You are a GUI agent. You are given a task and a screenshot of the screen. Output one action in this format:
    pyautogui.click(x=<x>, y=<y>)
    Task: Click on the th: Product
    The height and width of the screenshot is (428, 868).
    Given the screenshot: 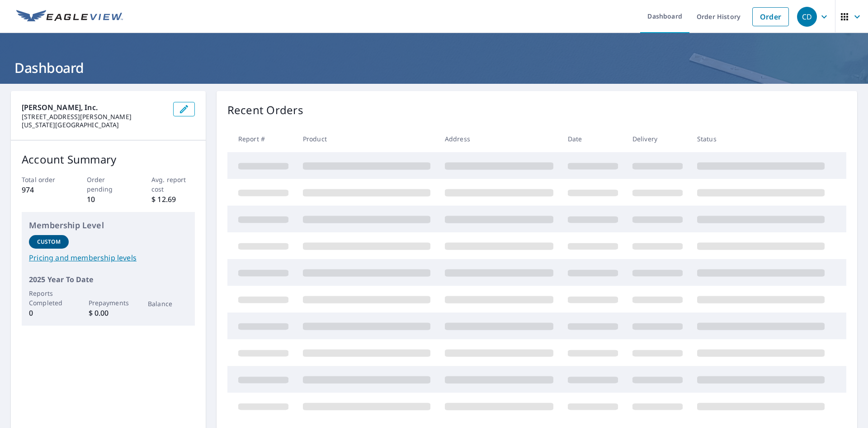 What is the action you would take?
    pyautogui.click(x=367, y=138)
    